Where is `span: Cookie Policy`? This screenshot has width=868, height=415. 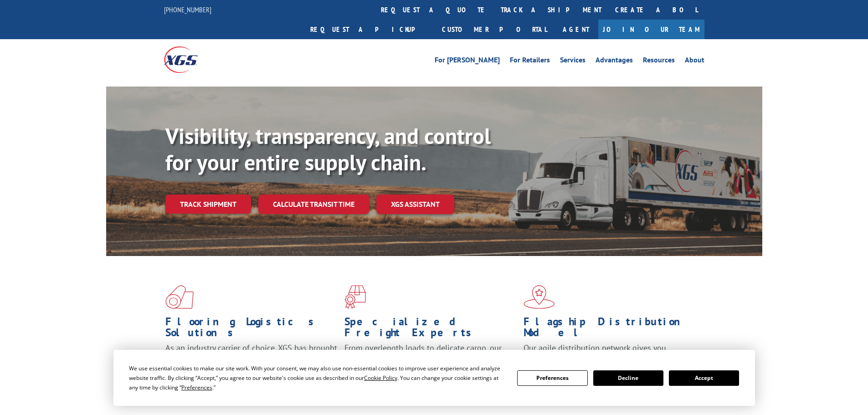 span: Cookie Policy is located at coordinates (381, 378).